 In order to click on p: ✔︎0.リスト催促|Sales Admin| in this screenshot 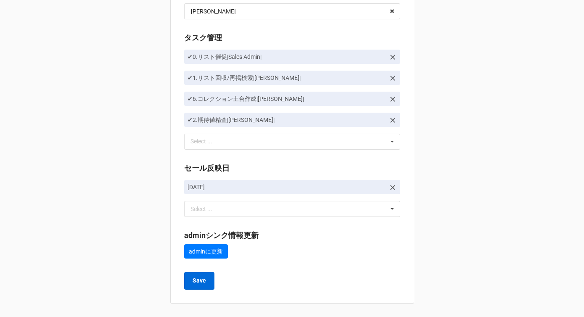, I will do `click(286, 57)`.